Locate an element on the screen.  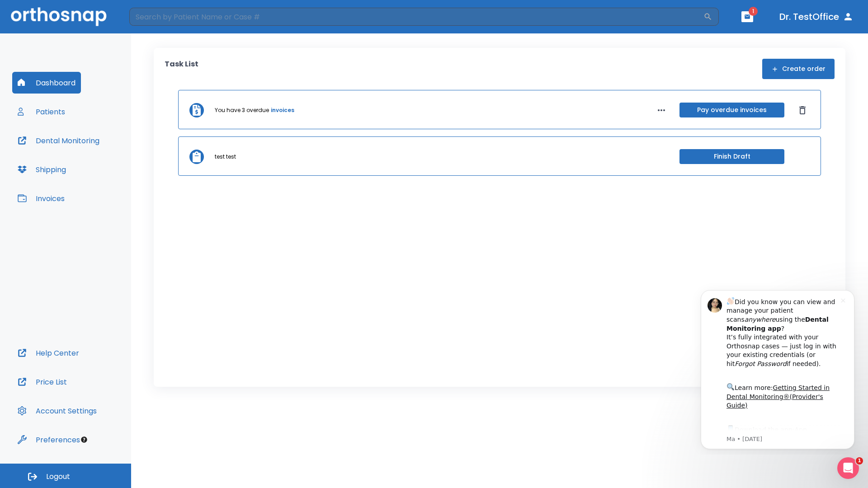
div: message notification from Ma, 6w ago. 👋🏻 Did you know you can view and manage your patient scans ... is located at coordinates (91, 88).